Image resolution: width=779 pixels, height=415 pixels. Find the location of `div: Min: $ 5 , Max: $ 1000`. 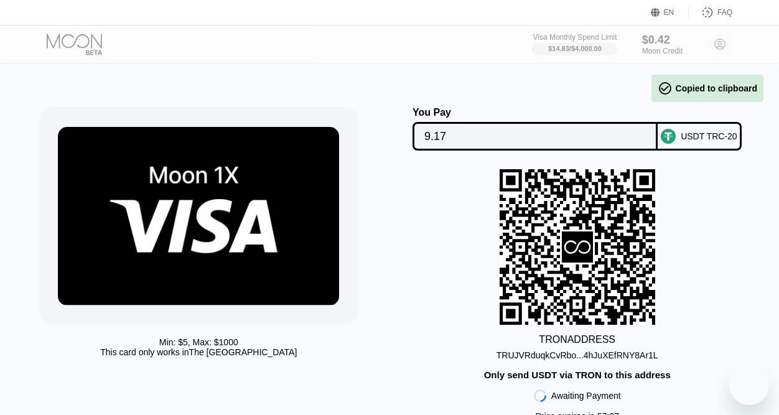

div: Min: $ 5 , Max: $ 1000 is located at coordinates (199, 342).